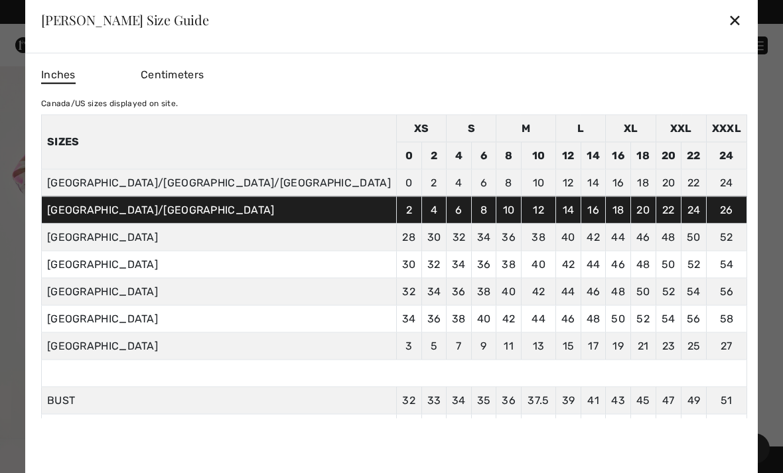  What do you see at coordinates (458, 399) in the screenshot?
I see `span: 34` at bounding box center [458, 399].